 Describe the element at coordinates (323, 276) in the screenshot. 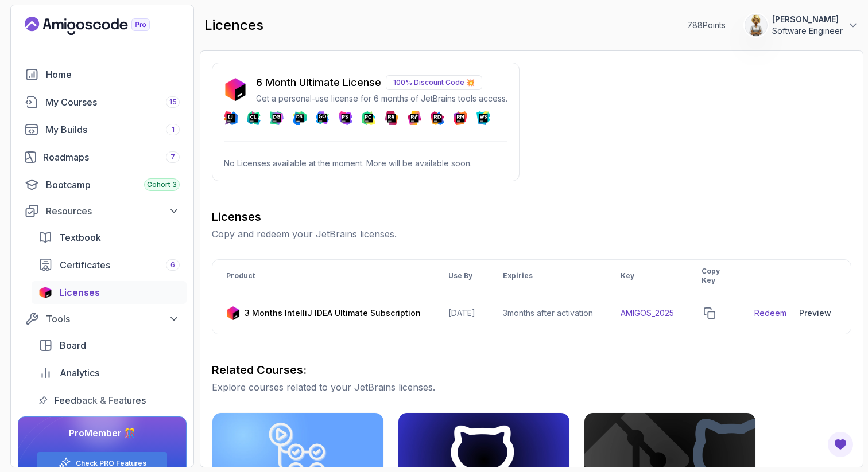

I see `th: Product` at that location.